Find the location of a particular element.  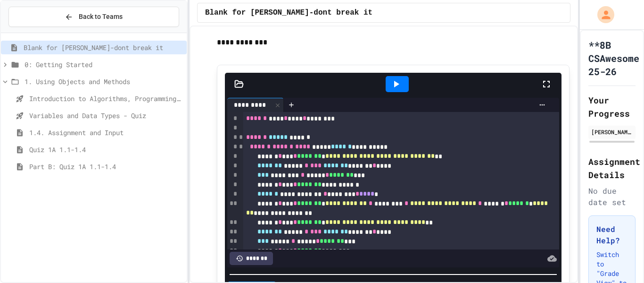

h2: Your Progress is located at coordinates (612, 107).